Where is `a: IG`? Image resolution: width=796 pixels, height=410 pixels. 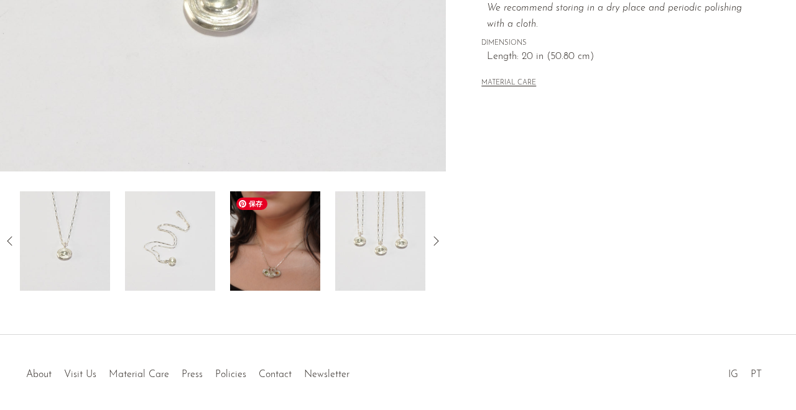
a: IG is located at coordinates (733, 375).